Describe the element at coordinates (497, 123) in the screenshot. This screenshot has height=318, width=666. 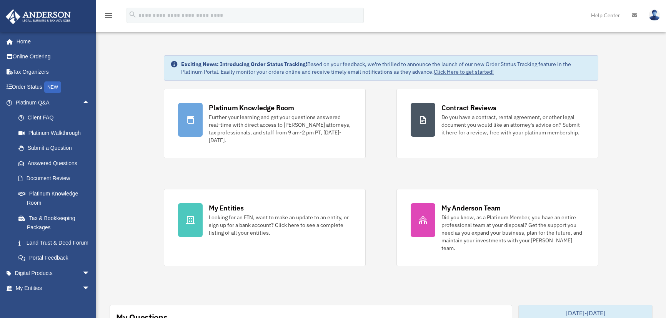
I see `a: Contract Reviews Do you have a contract, rental agreement, or other legal document you would like...` at that location.